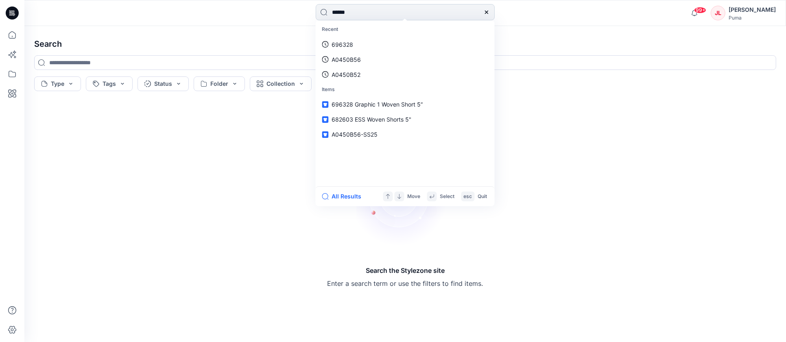 Image resolution: width=786 pixels, height=342 pixels. Describe the element at coordinates (448, 197) in the screenshot. I see `p: Select` at that location.